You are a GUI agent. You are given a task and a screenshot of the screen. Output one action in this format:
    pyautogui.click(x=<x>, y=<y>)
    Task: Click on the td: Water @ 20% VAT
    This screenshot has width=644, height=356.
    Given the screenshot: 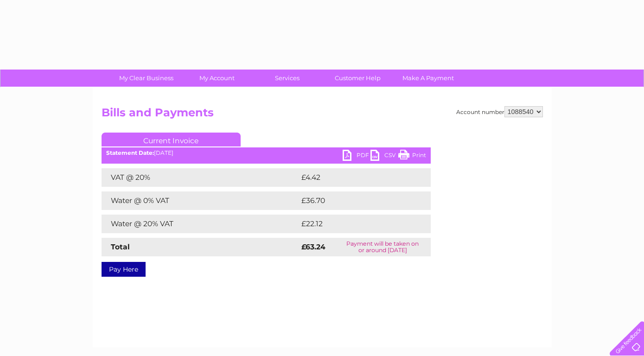 What is the action you would take?
    pyautogui.click(x=200, y=224)
    